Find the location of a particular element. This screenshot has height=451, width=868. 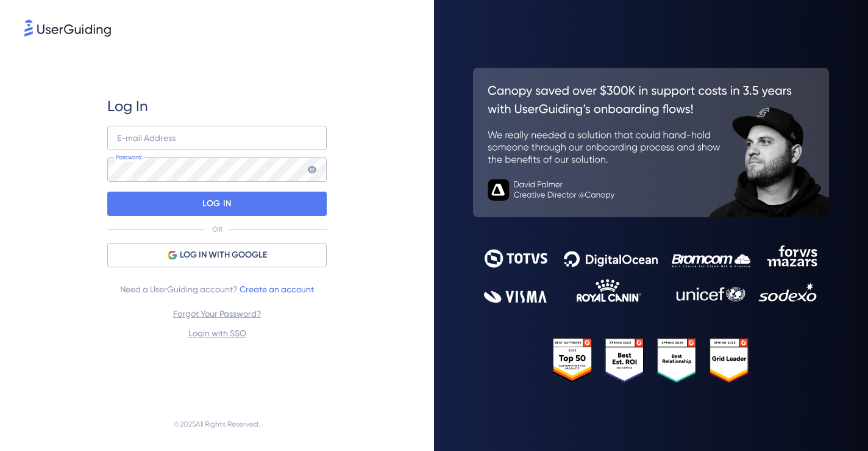

span: Need a UserGuiding account? is located at coordinates (217, 289).